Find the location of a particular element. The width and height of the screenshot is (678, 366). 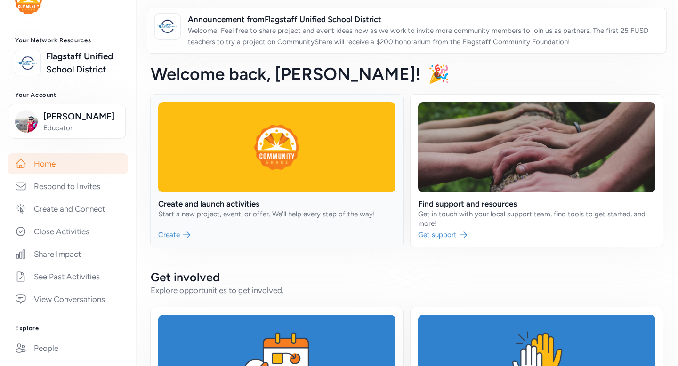

a: See Past Activities is located at coordinates (68, 277).